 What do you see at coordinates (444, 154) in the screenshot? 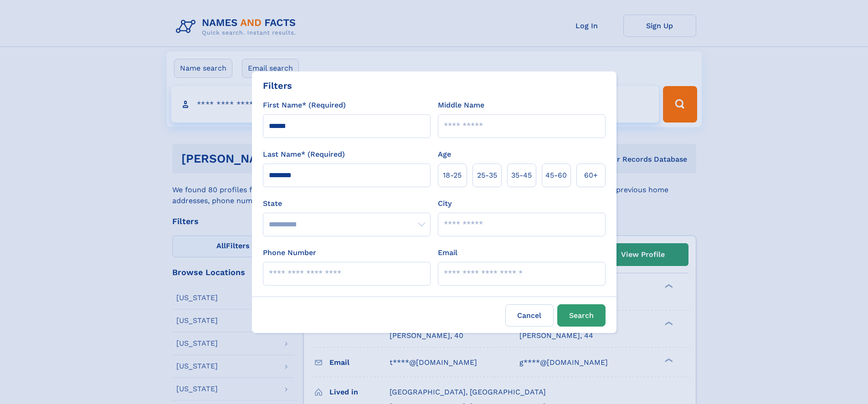
I see `label: Age` at bounding box center [444, 154].